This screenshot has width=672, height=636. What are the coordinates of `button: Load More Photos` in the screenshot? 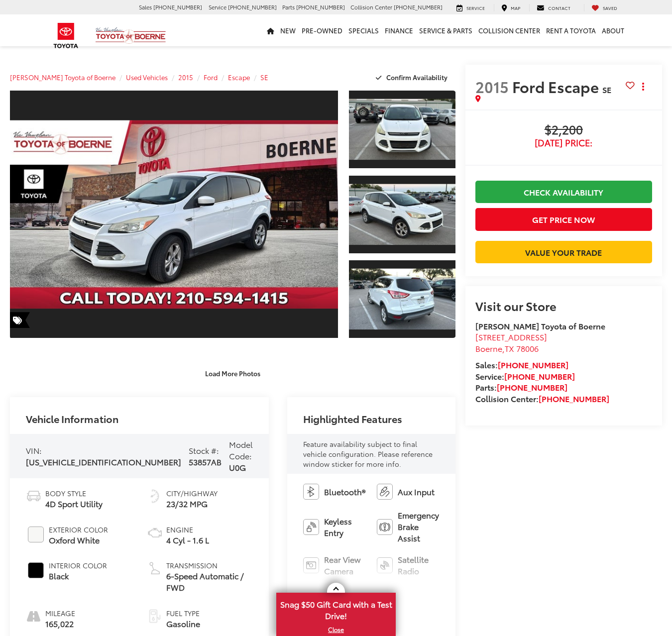 It's located at (233, 373).